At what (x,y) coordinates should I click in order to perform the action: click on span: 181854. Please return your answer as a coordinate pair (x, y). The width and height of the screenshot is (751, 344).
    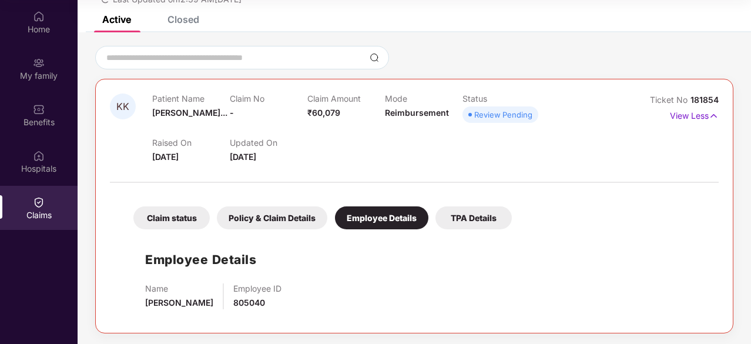
    Looking at the image, I should click on (704, 99).